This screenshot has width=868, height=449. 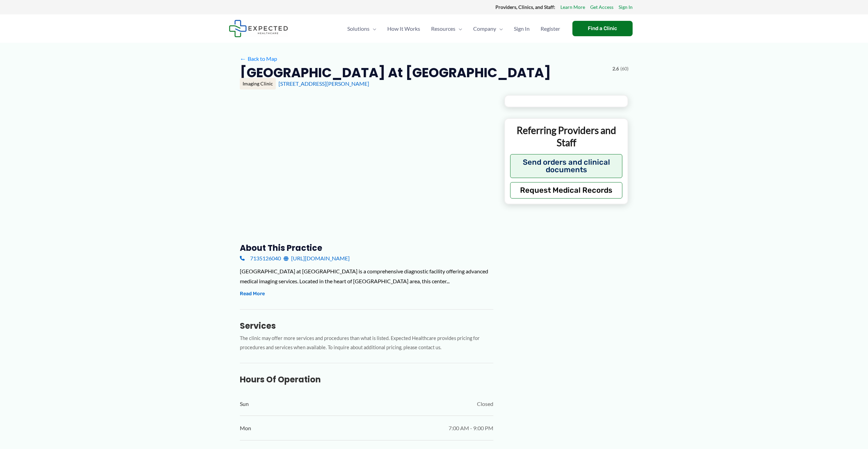 What do you see at coordinates (245, 428) in the screenshot?
I see `span: Mon` at bounding box center [245, 428].